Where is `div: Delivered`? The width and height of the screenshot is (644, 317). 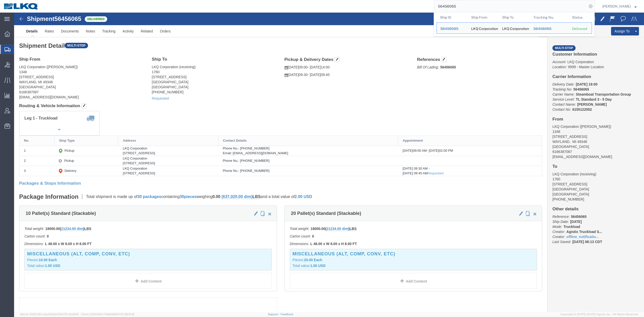 div: Delivered is located at coordinates (580, 28).